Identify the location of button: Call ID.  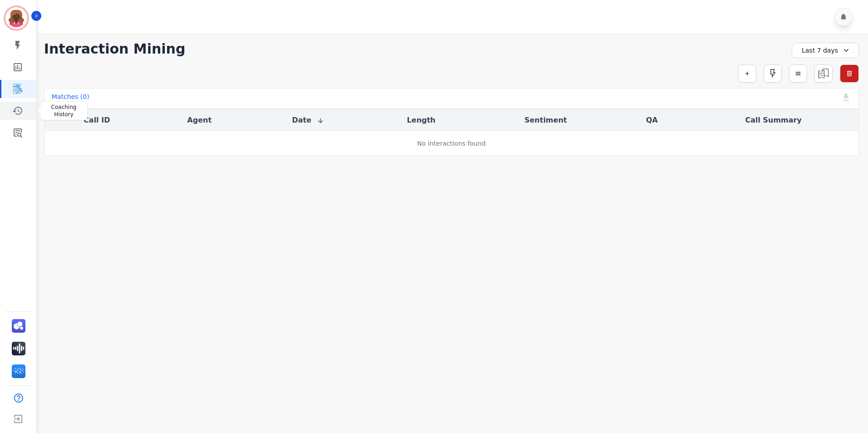
(97, 120).